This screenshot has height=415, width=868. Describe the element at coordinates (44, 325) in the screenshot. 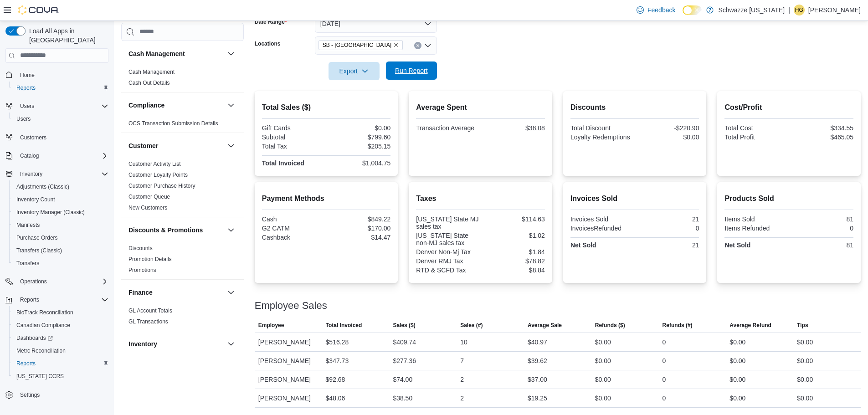

I see `a: Canadian Compliance` at that location.